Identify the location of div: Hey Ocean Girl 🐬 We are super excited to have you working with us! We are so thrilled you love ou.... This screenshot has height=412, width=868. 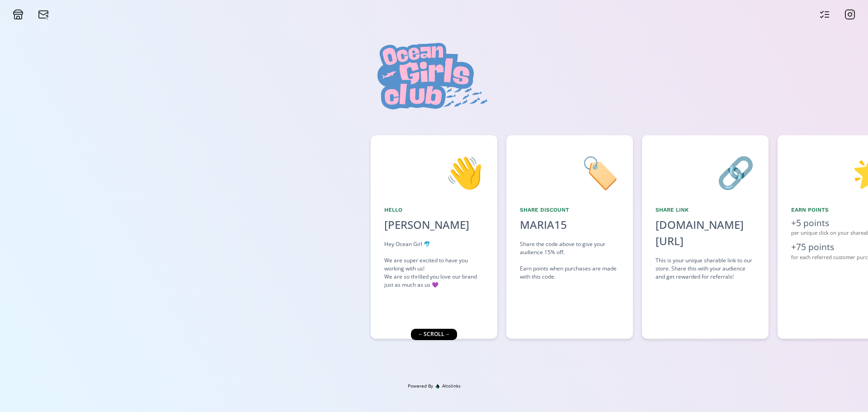
(434, 265).